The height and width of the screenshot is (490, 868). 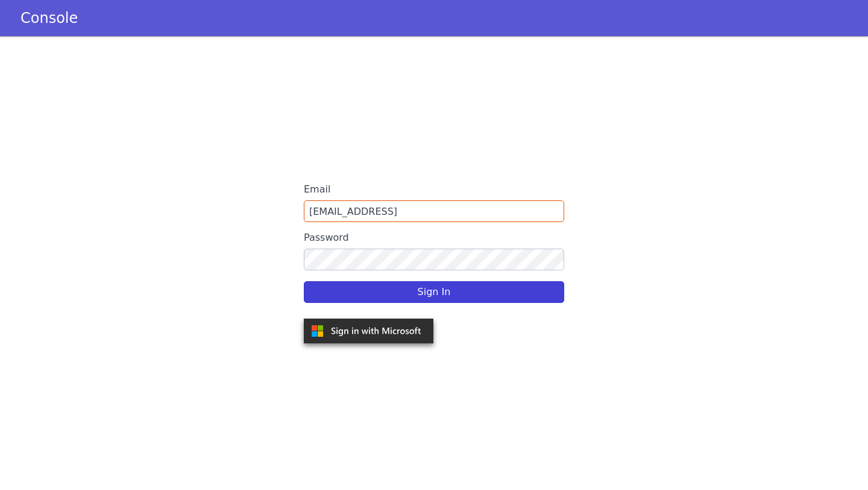 What do you see at coordinates (434, 189) in the screenshot?
I see `label: Email` at bounding box center [434, 189].